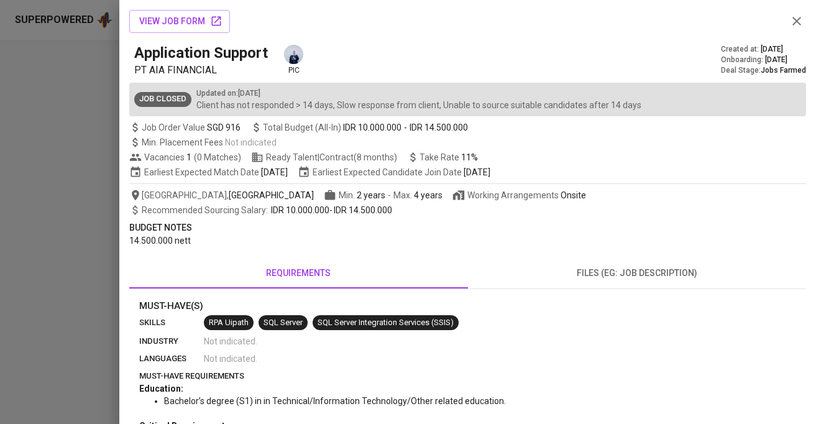 The image size is (816, 424). Describe the element at coordinates (519, 195) in the screenshot. I see `span: Working Arrangements` at that location.